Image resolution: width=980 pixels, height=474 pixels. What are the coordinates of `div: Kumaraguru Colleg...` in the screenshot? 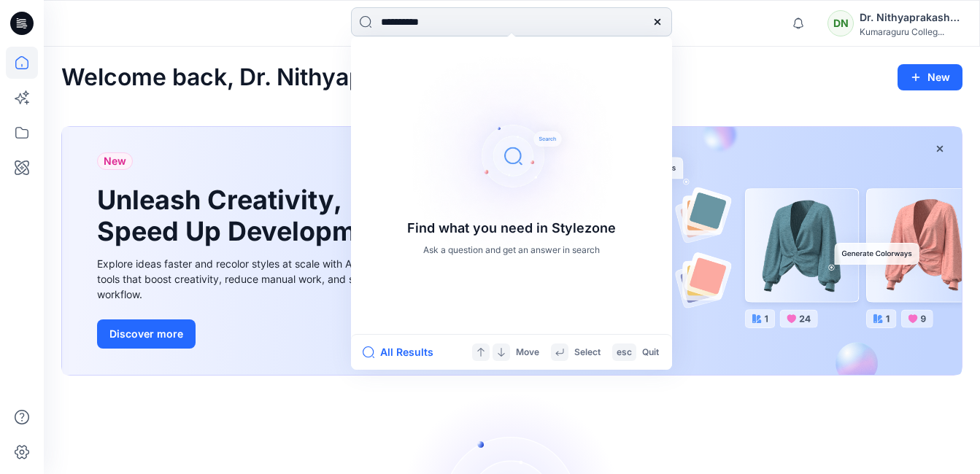 It's located at (911, 31).